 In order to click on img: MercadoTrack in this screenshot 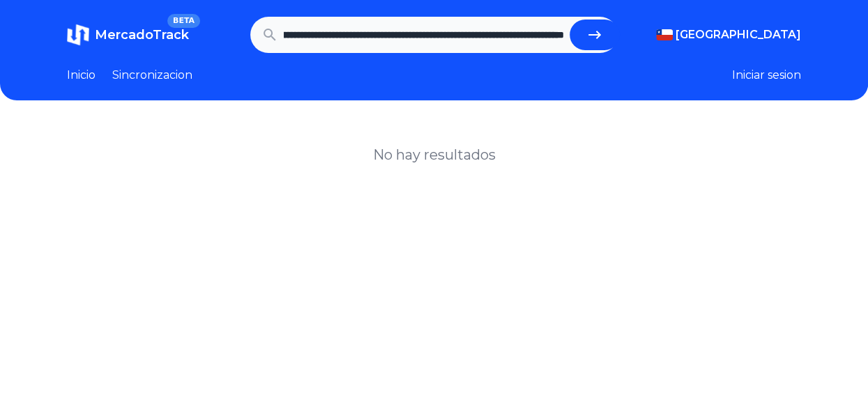, I will do `click(78, 34)`.